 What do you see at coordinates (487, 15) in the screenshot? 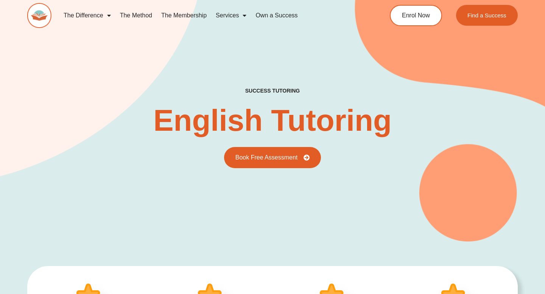
I see `a: Find a Success` at bounding box center [487, 15].